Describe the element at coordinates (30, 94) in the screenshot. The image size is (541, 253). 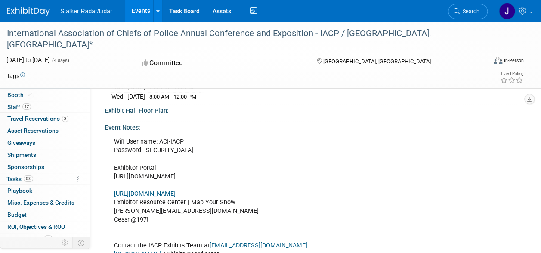
I see `i: Booth reservation complete` at that location.